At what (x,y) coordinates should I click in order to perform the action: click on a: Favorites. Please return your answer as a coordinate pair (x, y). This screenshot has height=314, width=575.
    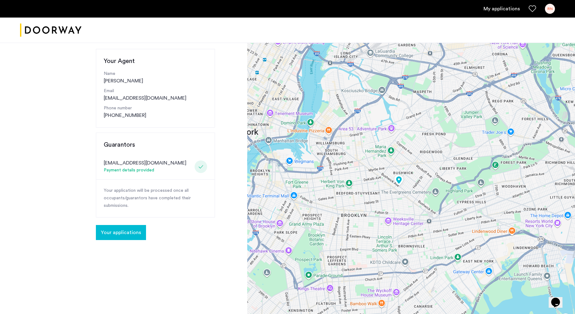
    Looking at the image, I should click on (533, 9).